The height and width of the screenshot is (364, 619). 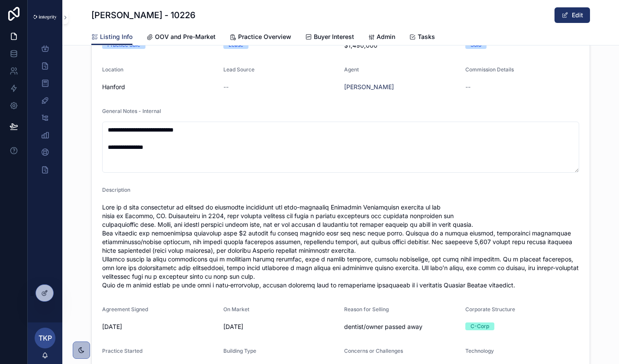 What do you see at coordinates (116, 190) in the screenshot?
I see `span: Description` at bounding box center [116, 190].